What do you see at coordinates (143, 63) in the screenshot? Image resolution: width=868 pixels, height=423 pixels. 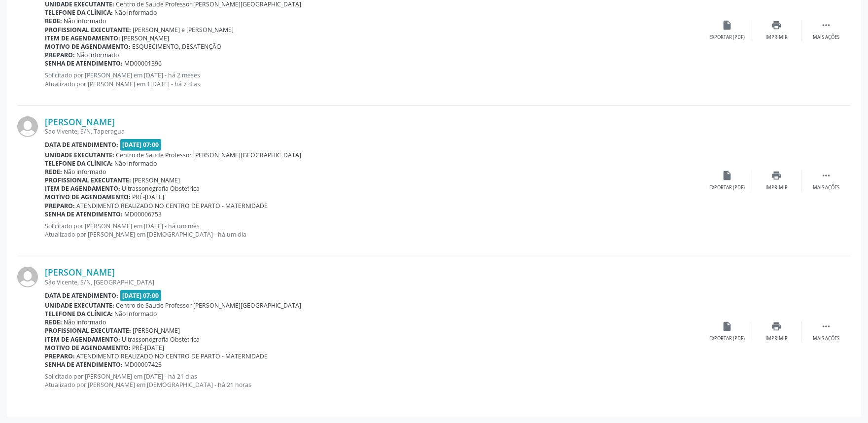 I see `span: MD00001396` at bounding box center [143, 63].